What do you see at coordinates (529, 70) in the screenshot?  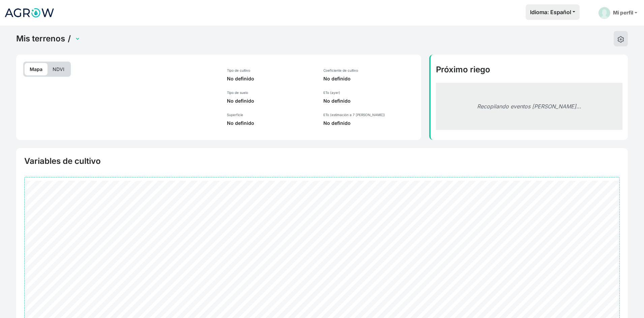 I see `h4: Próximo riego` at bounding box center [529, 70].